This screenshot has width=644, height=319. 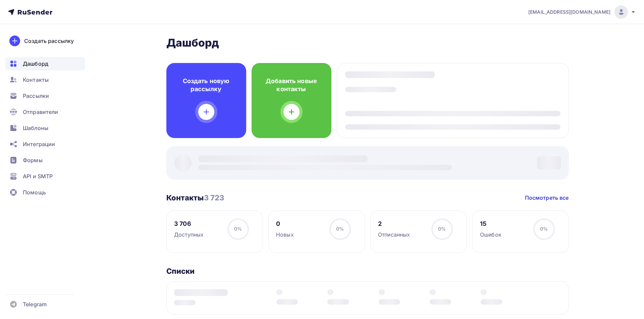 What do you see at coordinates (189, 235) in the screenshot?
I see `div: Доступных` at bounding box center [189, 235].